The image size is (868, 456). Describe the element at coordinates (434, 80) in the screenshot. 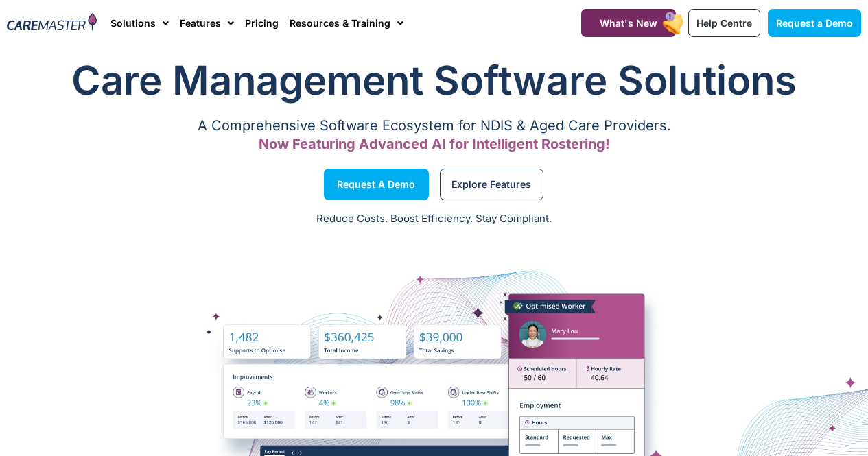

I see `h1: Care Management Software Solutions` at that location.